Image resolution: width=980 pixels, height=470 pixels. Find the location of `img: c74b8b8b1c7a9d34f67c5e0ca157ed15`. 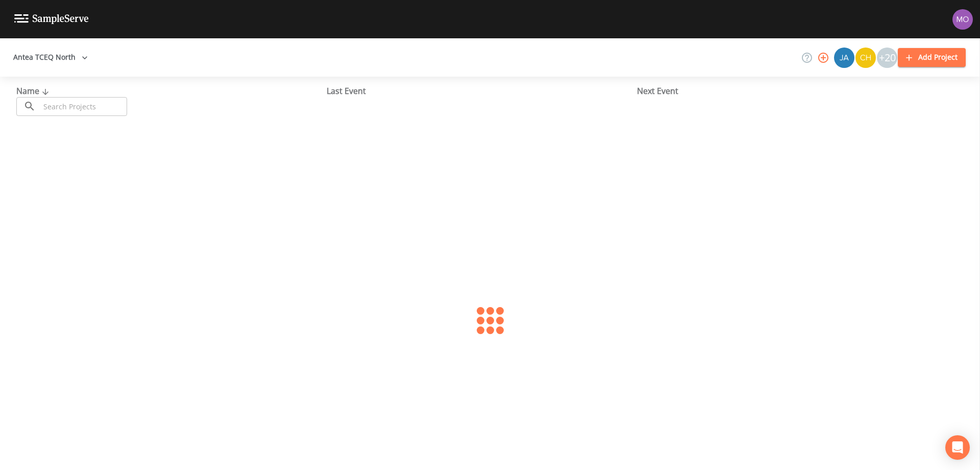

img: c74b8b8b1c7a9d34f67c5e0ca157ed15 is located at coordinates (866, 57).